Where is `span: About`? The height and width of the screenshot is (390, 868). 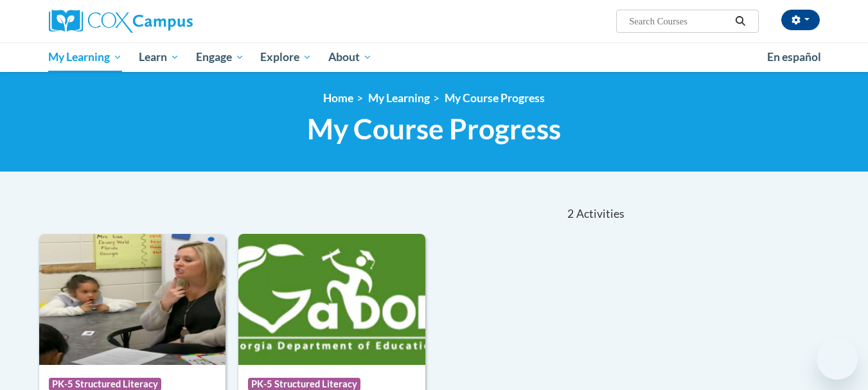 span: About is located at coordinates (350, 57).